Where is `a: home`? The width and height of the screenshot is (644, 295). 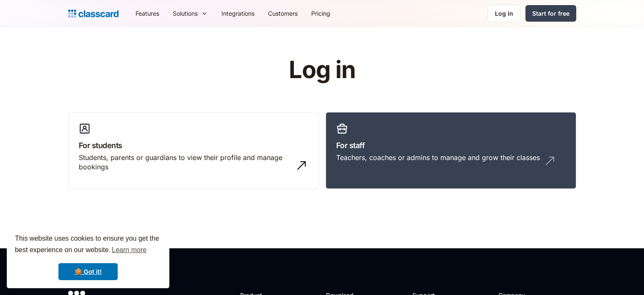 a: home is located at coordinates (93, 14).